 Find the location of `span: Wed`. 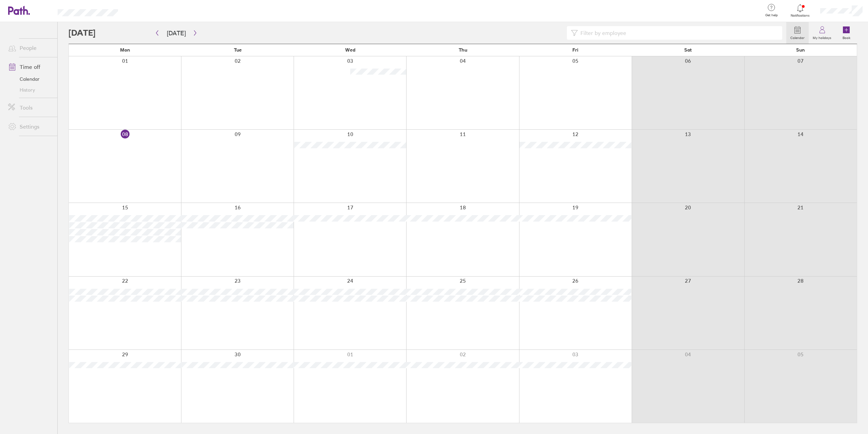

span: Wed is located at coordinates (350, 50).